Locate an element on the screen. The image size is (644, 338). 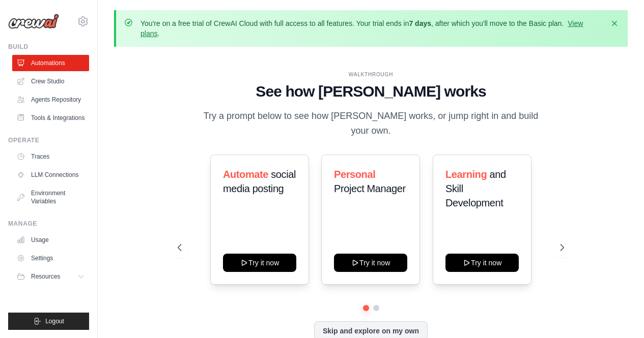
span: Resources is located at coordinates (45, 277).